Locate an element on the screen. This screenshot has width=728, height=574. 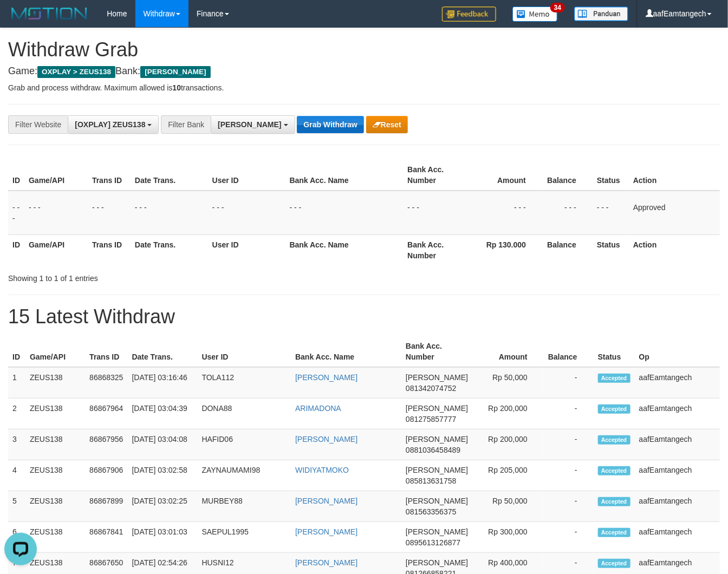
td: TOLA112 is located at coordinates (245, 383).